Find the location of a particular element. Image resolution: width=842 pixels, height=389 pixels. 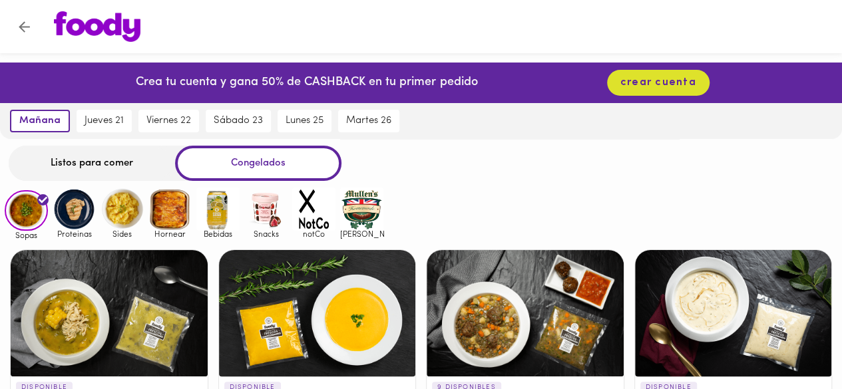

img: notCo is located at coordinates (313, 209).